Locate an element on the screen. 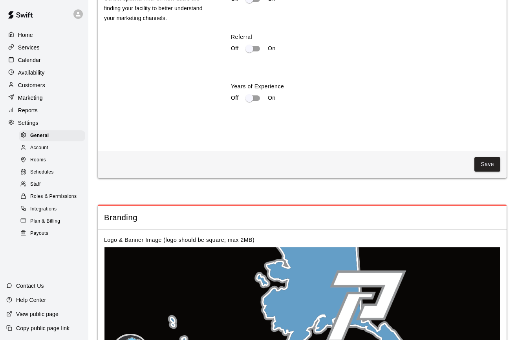 The width and height of the screenshot is (516, 340). div: Plan & Billing is located at coordinates (52, 221).